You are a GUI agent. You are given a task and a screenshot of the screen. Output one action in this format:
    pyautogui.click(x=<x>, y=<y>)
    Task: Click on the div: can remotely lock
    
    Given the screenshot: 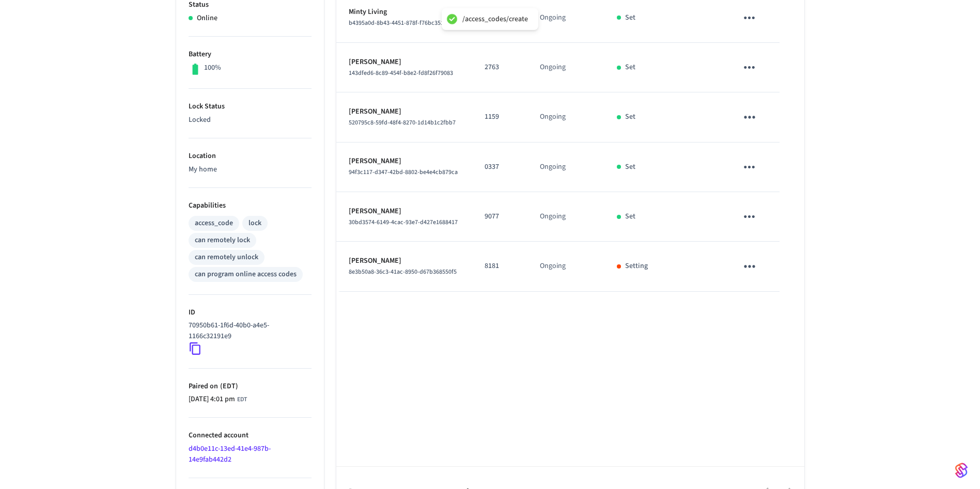 What is the action you would take?
    pyautogui.click(x=222, y=240)
    